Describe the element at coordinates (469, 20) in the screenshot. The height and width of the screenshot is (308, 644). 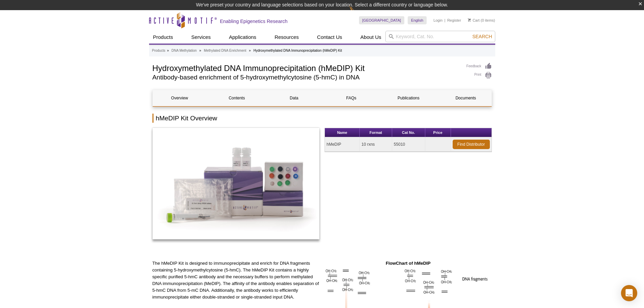
I see `img: Your Cart` at that location.